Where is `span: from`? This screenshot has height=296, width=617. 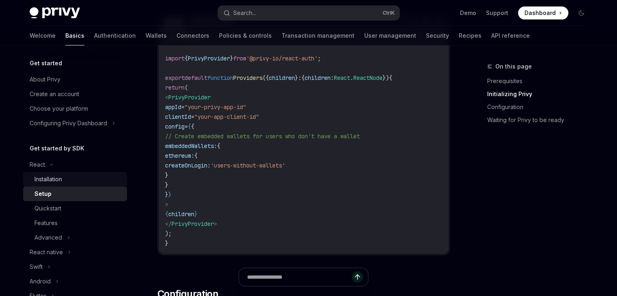 span: from is located at coordinates (240, 58).